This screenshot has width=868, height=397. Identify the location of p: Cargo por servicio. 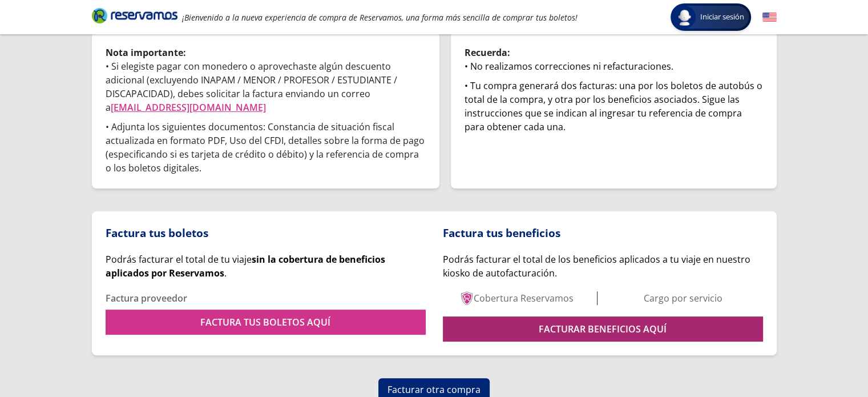
(683, 298).